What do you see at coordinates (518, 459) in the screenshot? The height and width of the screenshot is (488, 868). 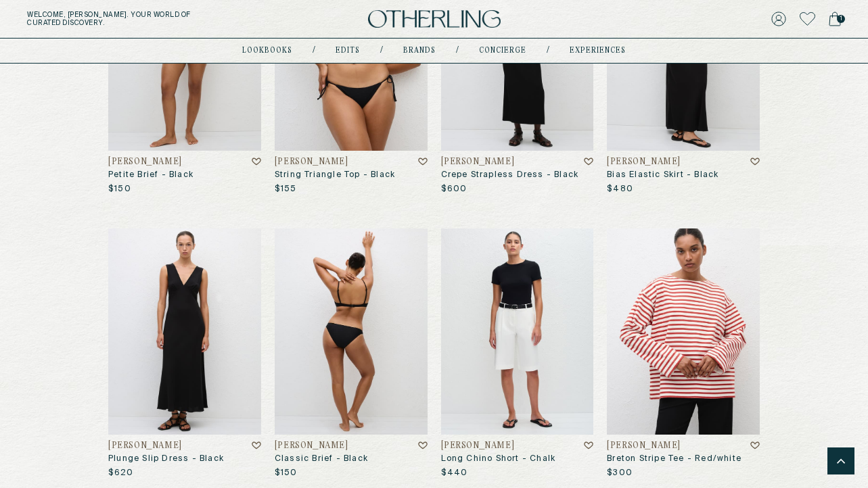 I see `h3: Long Chino Short - Chalk` at bounding box center [518, 459].